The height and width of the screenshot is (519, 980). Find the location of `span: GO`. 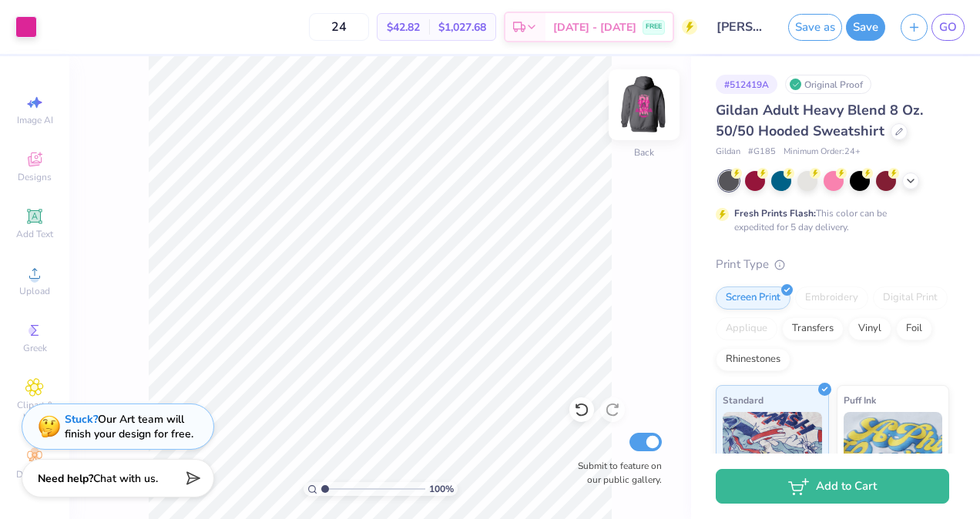

span: GO is located at coordinates (948, 27).